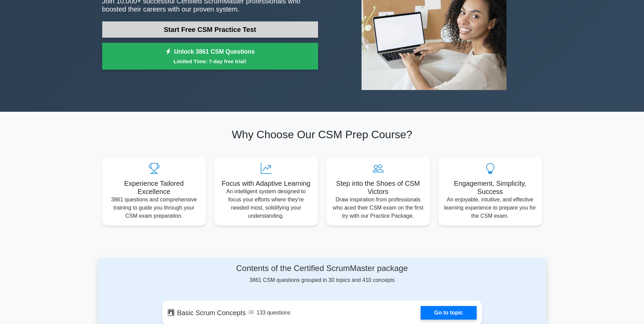 This screenshot has height=324, width=644. I want to click on a: Start Free CSM Practice Test, so click(210, 30).